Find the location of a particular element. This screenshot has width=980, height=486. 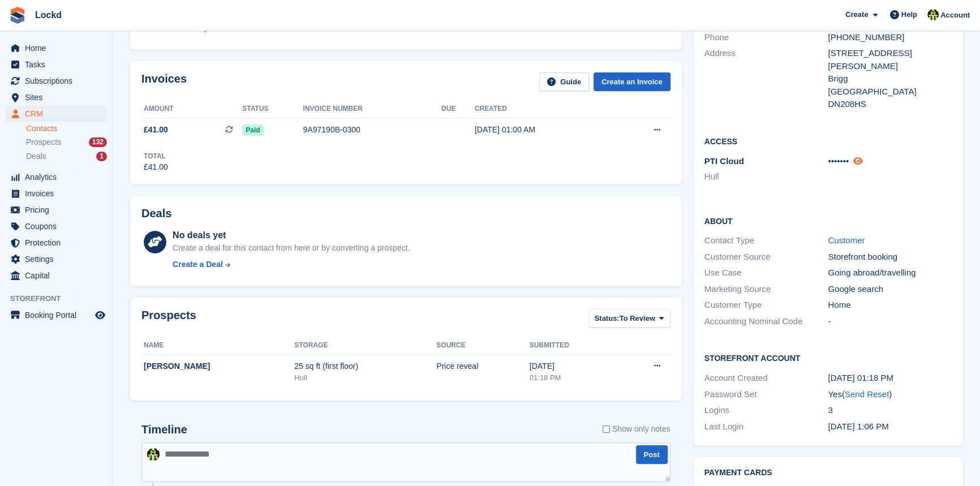

div: DN208HS is located at coordinates (889, 104).